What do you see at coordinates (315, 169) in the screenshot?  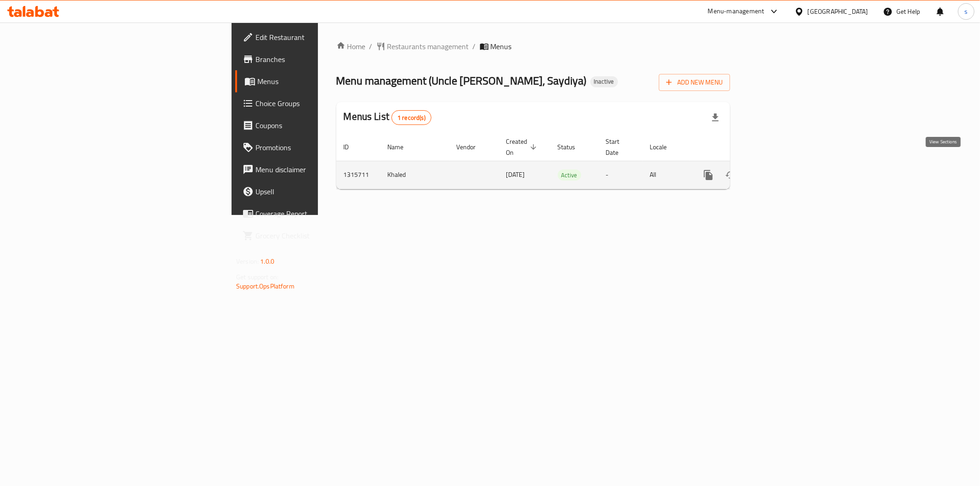 I see `a: Menu disclaimer` at bounding box center [315, 169].